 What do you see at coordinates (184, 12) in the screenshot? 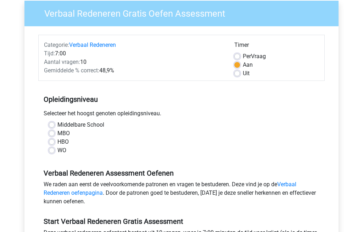
I see `h3: Verbaal Redeneren Gratis Oefen Assessment` at bounding box center [184, 12].